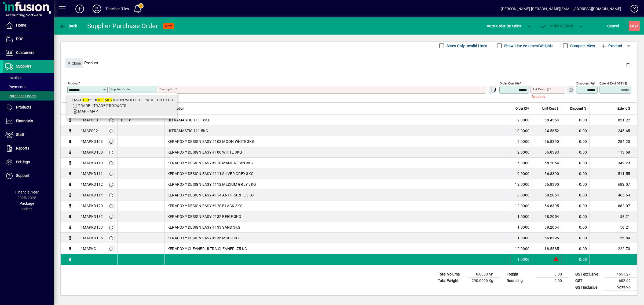  I want to click on div: Timeless Tiles, so click(117, 9).